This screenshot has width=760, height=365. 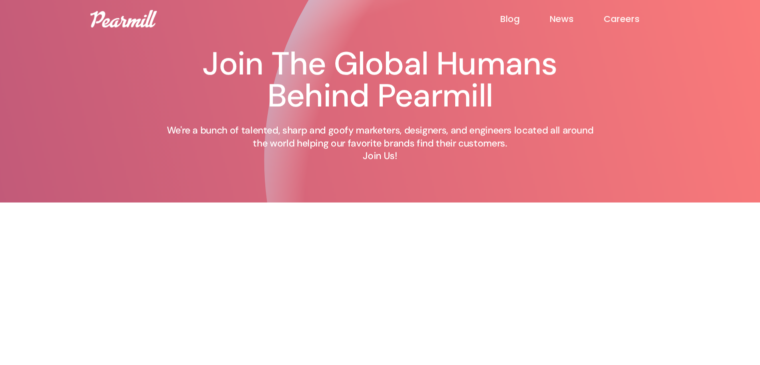 What do you see at coordinates (380, 80) in the screenshot?
I see `h1: Join The Global Humans Behind Pearmill` at bounding box center [380, 80].